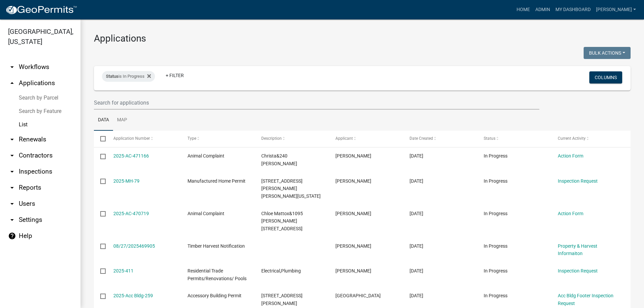 The width and height of the screenshot is (644, 308). What do you see at coordinates (131, 156) in the screenshot?
I see `a: 2025-AC-471166` at bounding box center [131, 156].